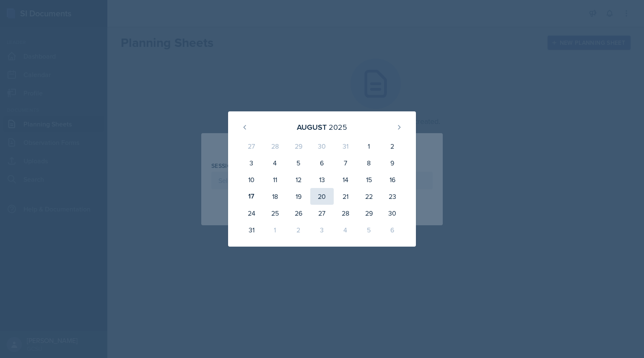 Image resolution: width=644 pixels, height=358 pixels. I want to click on div: 12, so click(299, 179).